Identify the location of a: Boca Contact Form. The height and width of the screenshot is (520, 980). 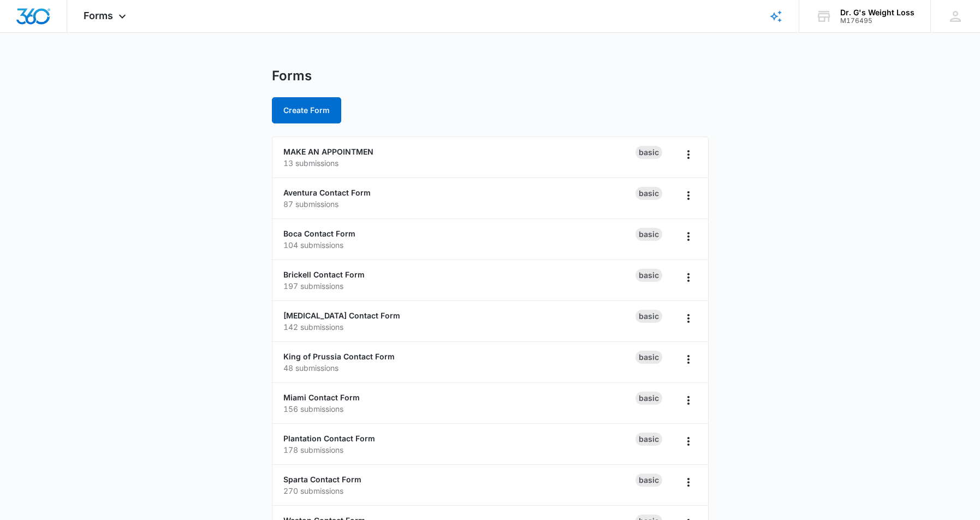
(320, 233).